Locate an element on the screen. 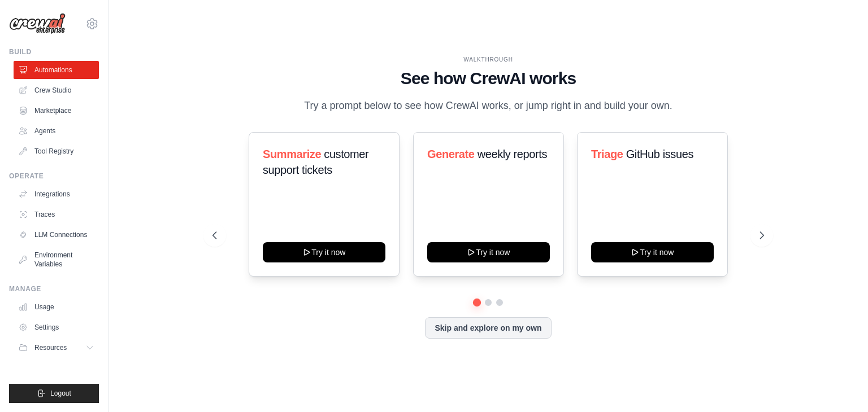 The height and width of the screenshot is (412, 868). p: Try a prompt below to see how CrewAI works, or jump right in and build your own. is located at coordinates (488, 106).